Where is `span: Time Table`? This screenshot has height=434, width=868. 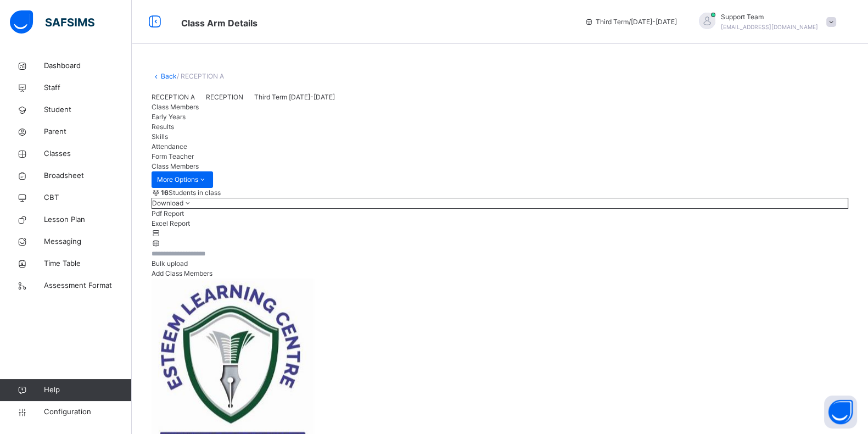 span: Time Table is located at coordinates (88, 264).